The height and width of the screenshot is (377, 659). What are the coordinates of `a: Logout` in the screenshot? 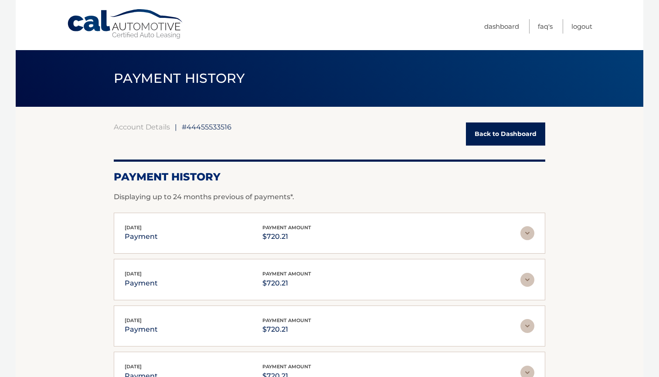 It's located at (582, 26).